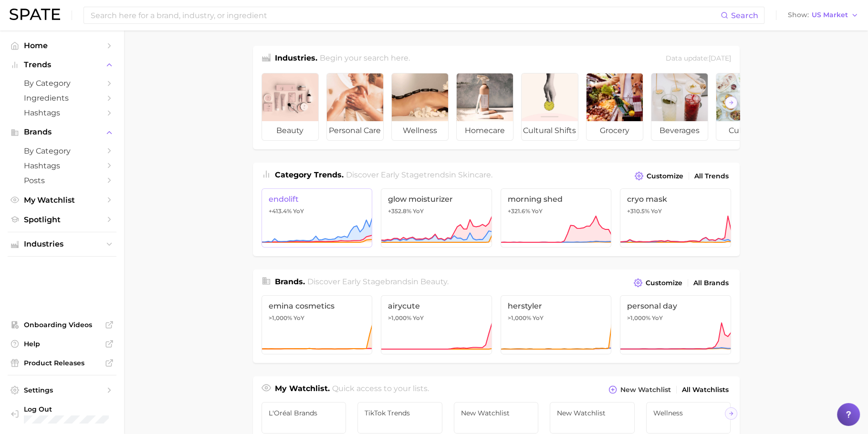  I want to click on a: homecare, so click(485, 107).